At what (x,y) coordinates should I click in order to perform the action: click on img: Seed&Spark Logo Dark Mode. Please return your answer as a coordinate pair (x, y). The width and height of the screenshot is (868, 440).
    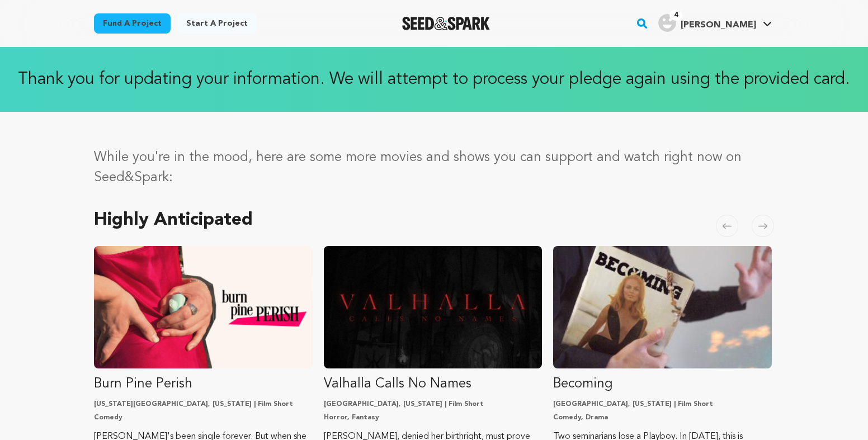
    Looking at the image, I should click on (446, 24).